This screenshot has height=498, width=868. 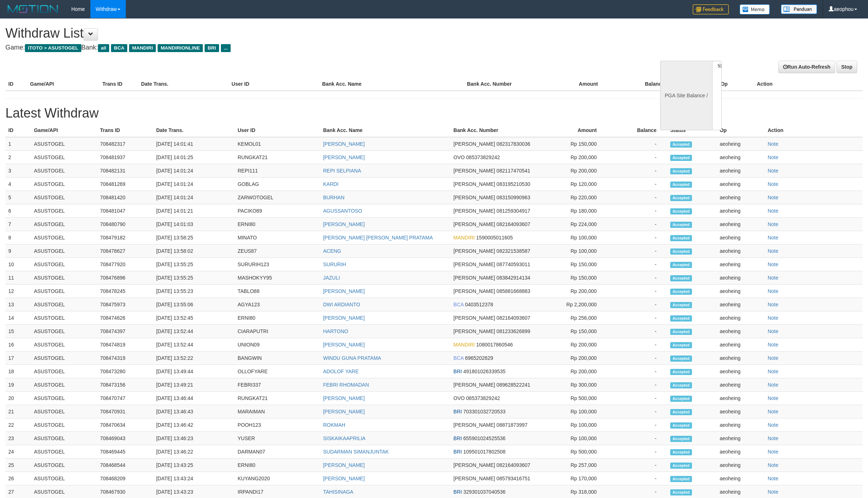 What do you see at coordinates (572, 144) in the screenshot?
I see `td: Rp 150,000` at bounding box center [572, 144].